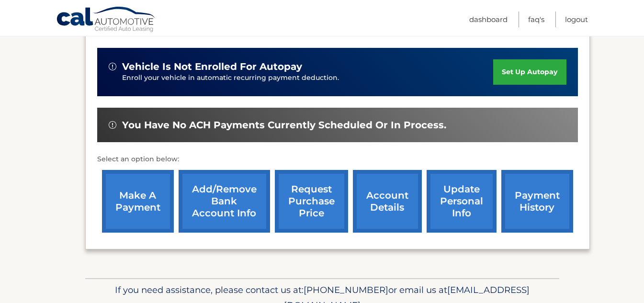 The height and width of the screenshot is (303, 644). Describe the element at coordinates (462, 201) in the screenshot. I see `a: update personal info` at that location.